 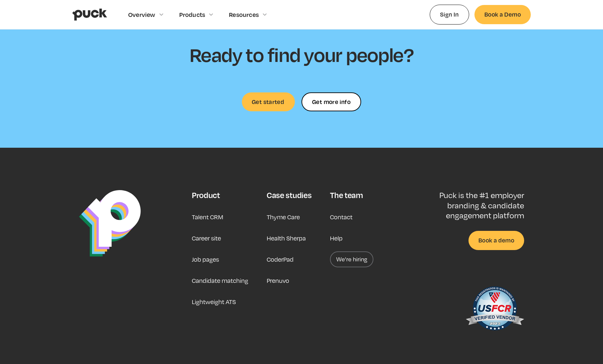 I want to click on p: Puck is the #1 employer branding & candidate engagement platform, so click(x=471, y=205).